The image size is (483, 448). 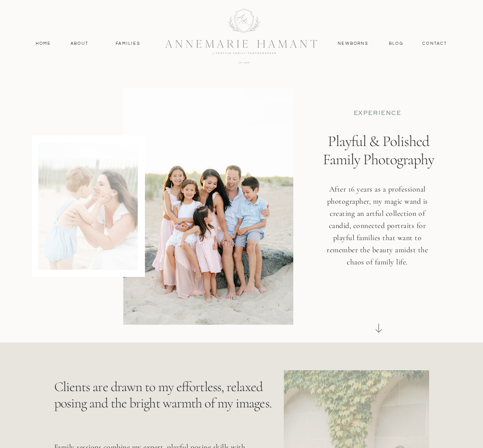 What do you see at coordinates (396, 44) in the screenshot?
I see `a: Blog` at bounding box center [396, 44].